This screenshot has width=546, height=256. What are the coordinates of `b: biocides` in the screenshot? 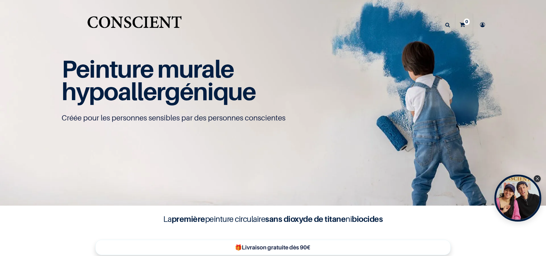 It's located at (367, 219).